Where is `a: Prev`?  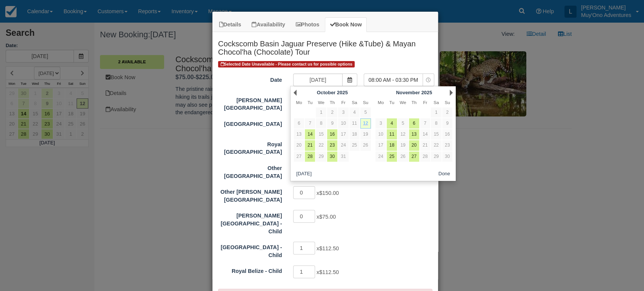 a: Prev is located at coordinates (295, 93).